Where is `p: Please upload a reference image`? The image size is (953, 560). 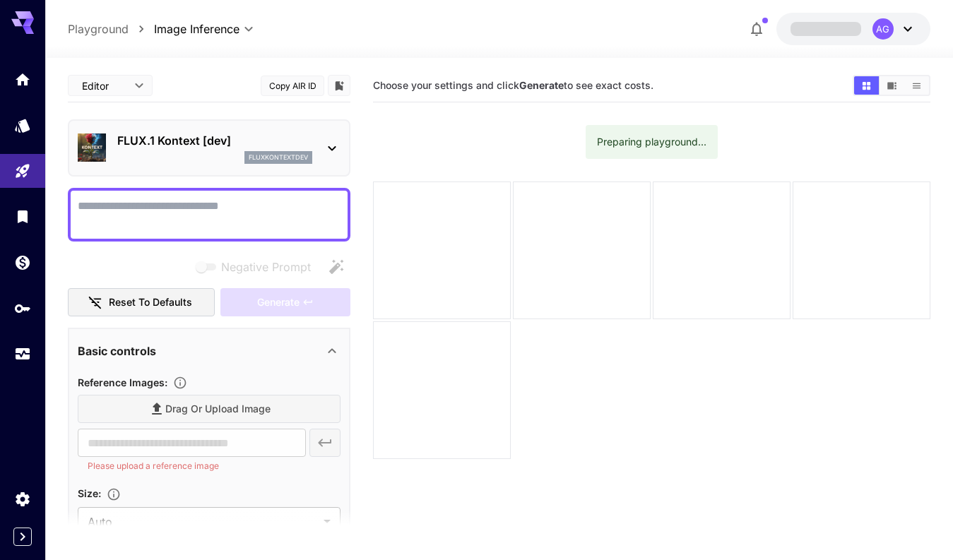
p: Please upload a reference image is located at coordinates (191, 466).